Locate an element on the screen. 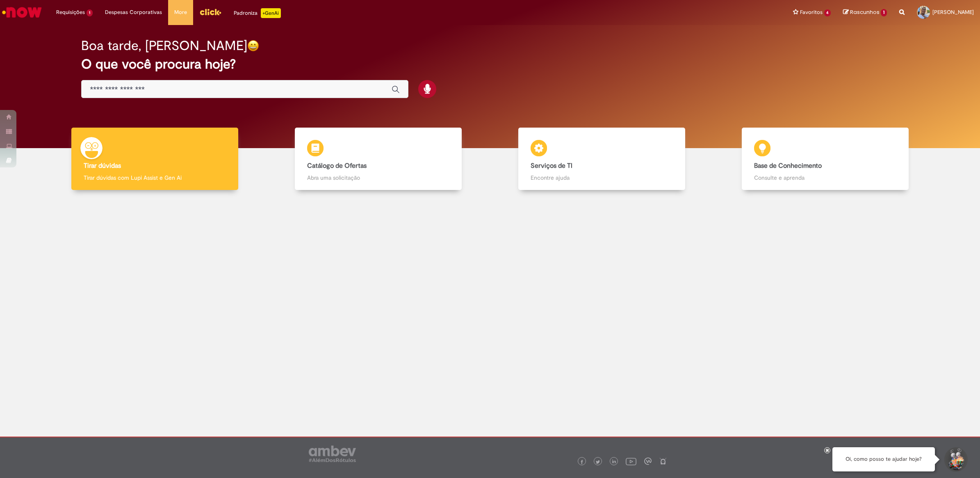  div: Padroniza is located at coordinates (257, 13).